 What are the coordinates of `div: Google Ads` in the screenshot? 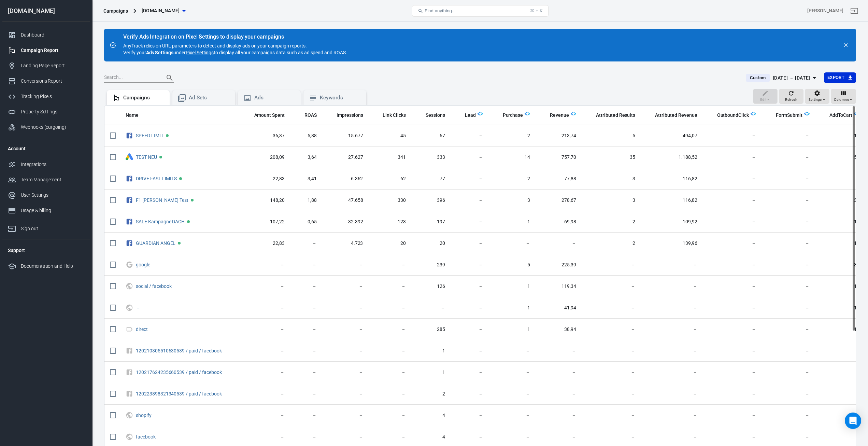 It's located at (129, 157).